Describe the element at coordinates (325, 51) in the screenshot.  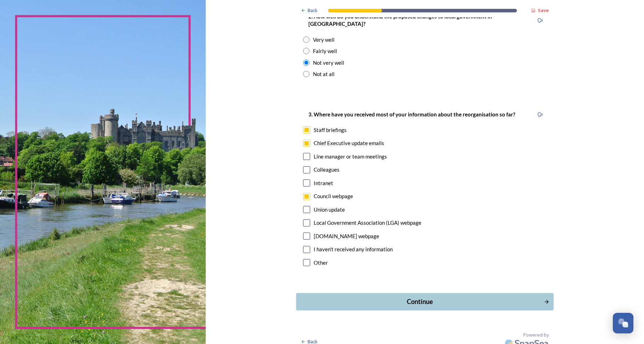
I see `div: Fairly well` at that location.